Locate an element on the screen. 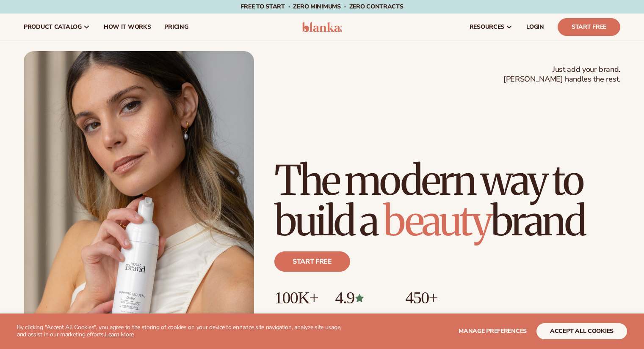 The height and width of the screenshot is (349, 644). p: 450+ is located at coordinates (437, 298).